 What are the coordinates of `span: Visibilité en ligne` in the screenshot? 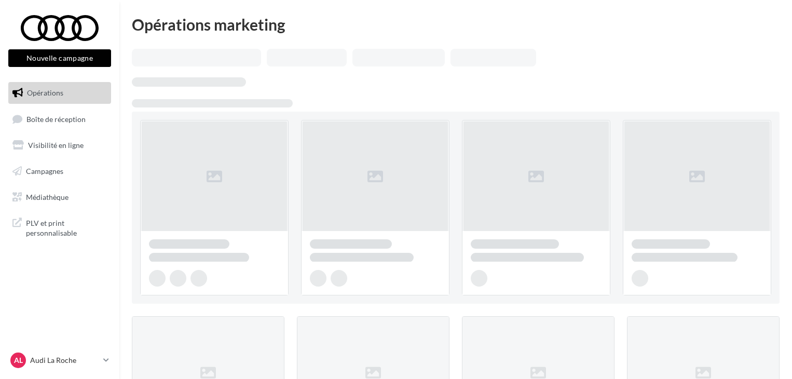 It's located at (56, 145).